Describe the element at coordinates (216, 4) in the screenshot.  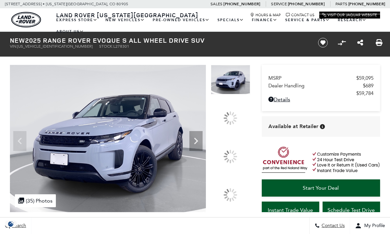
I see `span: Sales` at that location.